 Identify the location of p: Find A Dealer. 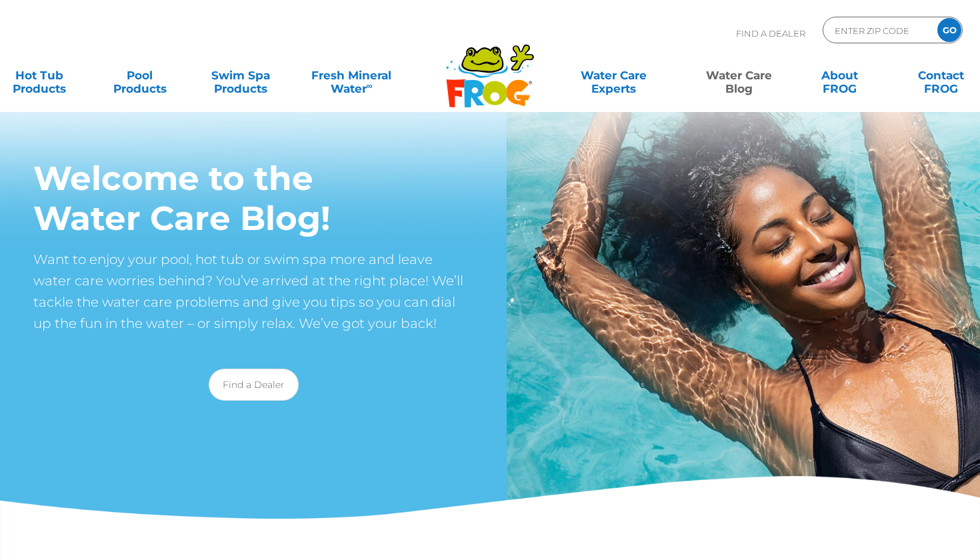
(770, 33).